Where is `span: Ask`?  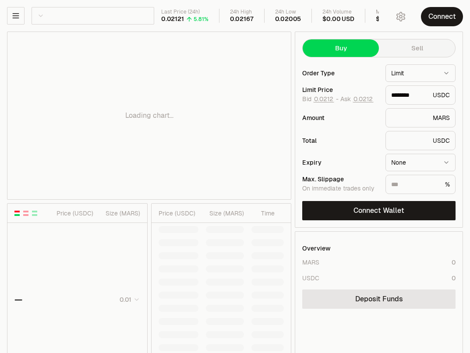
span: Ask is located at coordinates (357, 99).